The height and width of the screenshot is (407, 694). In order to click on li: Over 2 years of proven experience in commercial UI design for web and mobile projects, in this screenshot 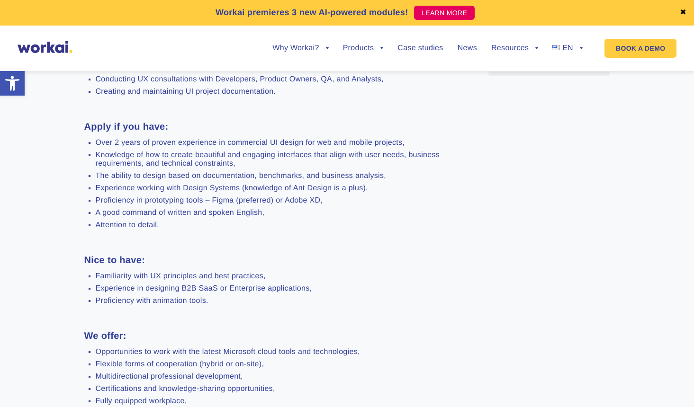, I will do `click(285, 143)`.